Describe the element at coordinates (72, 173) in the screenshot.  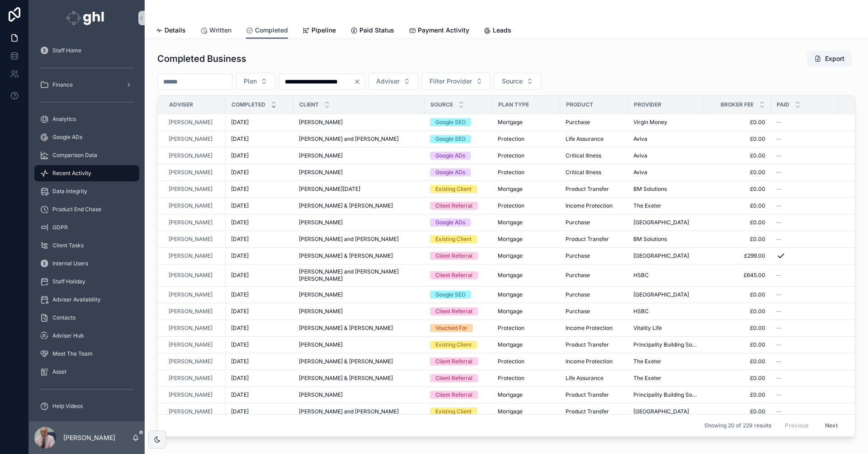
I see `span: Recent Activity` at that location.